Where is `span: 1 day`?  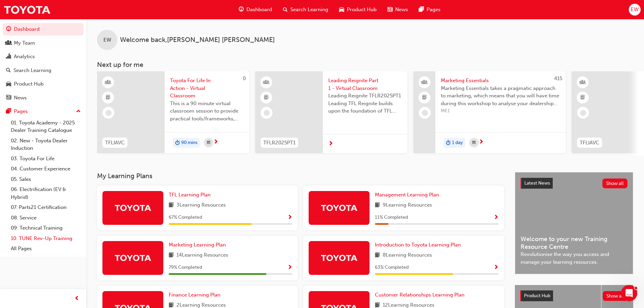 span: 1 day is located at coordinates (457, 143).